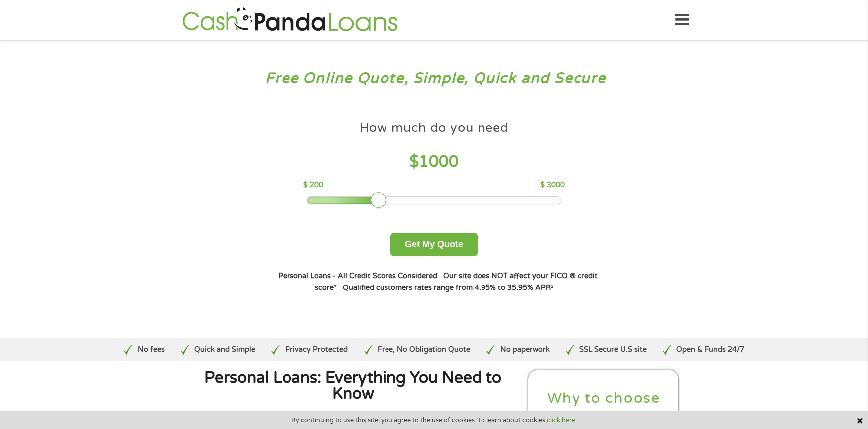 The width and height of the screenshot is (868, 429). What do you see at coordinates (225, 350) in the screenshot?
I see `p: Quick and Simple` at bounding box center [225, 350].